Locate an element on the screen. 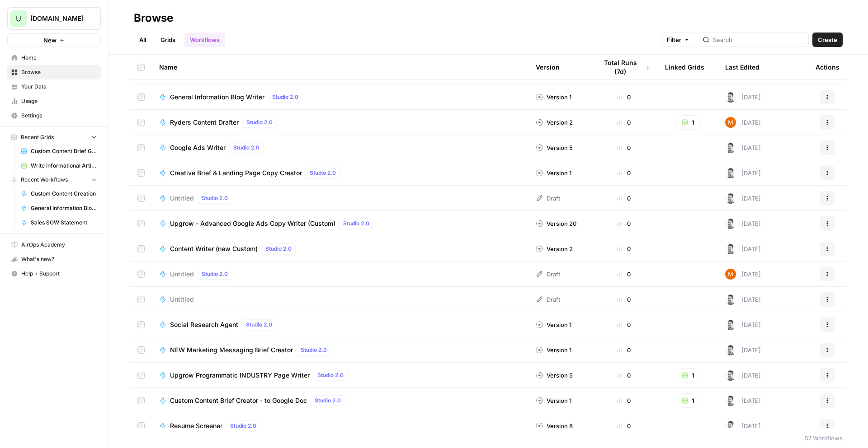 This screenshot has width=868, height=448. span: Sales SOW Statement is located at coordinates (64, 223).